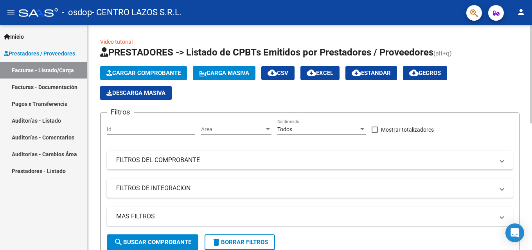  What do you see at coordinates (425, 73) in the screenshot?
I see `button: Gecros` at bounding box center [425, 73].